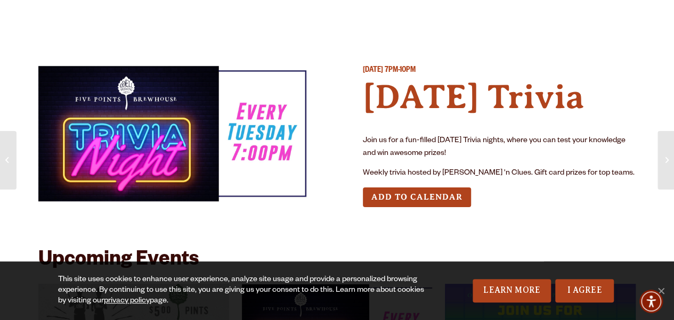  Describe the element at coordinates (273, 17) in the screenshot. I see `span: Winery` at that location.